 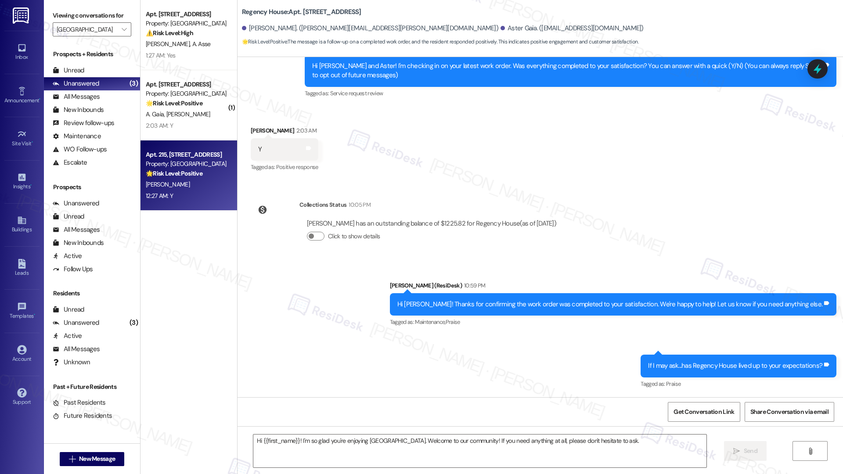 I want to click on div: Review follow-ups, so click(x=83, y=123).